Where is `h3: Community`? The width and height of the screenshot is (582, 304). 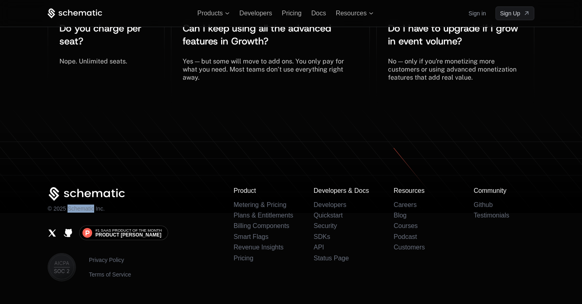 h3: Community is located at coordinates (504, 191).